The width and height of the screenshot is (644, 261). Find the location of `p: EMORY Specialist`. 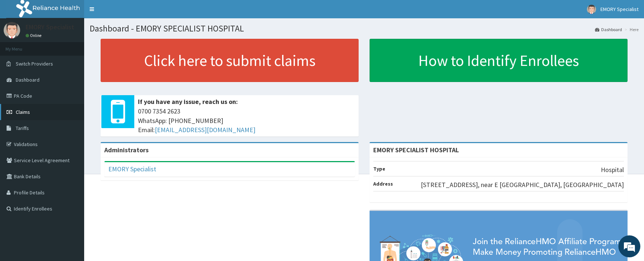

p: EMORY Specialist is located at coordinates (50, 27).